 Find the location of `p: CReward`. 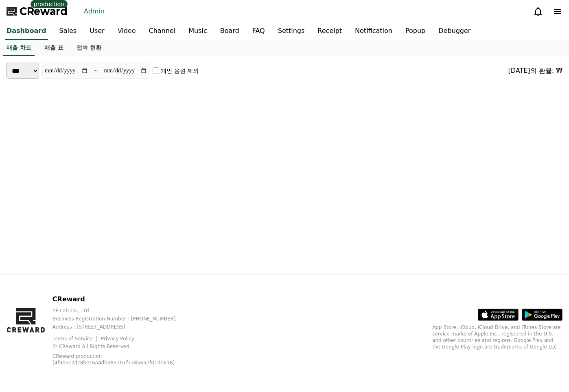

p: CReward is located at coordinates (124, 299).